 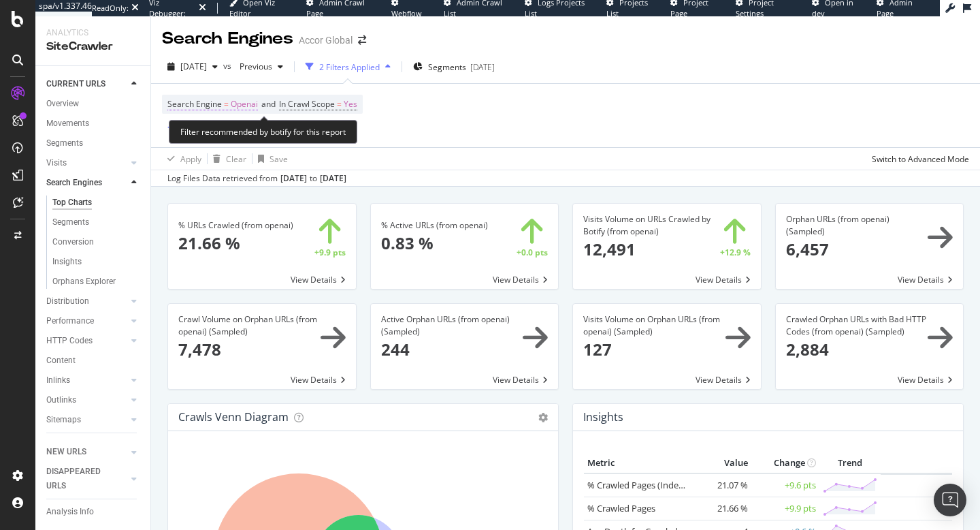 What do you see at coordinates (543, 418) in the screenshot?
I see `i: Options` at bounding box center [543, 418].